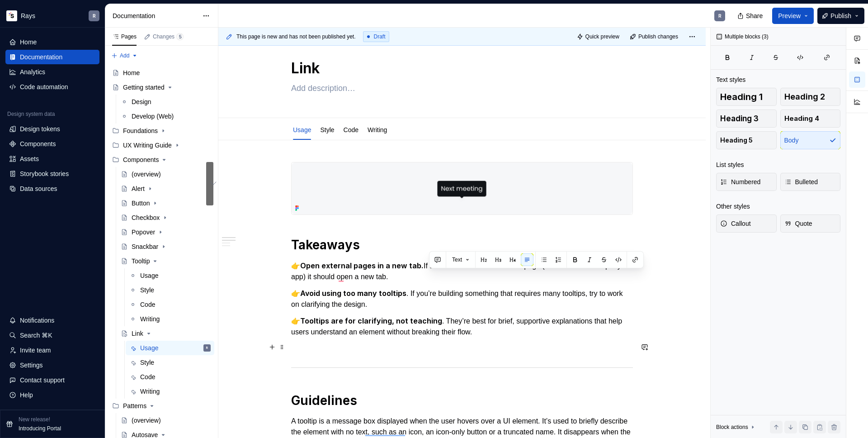  What do you see at coordinates (166, 261) in the screenshot?
I see `a: Tooltip` at bounding box center [166, 261].